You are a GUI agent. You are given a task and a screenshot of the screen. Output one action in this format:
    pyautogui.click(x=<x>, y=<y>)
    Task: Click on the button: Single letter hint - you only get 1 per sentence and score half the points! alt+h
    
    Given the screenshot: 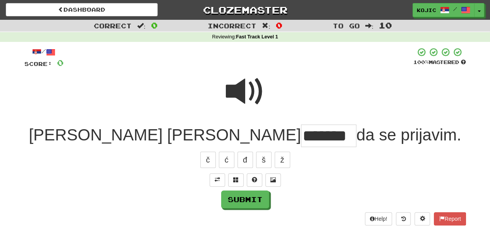 What is the action you would take?
    pyautogui.click(x=255, y=180)
    